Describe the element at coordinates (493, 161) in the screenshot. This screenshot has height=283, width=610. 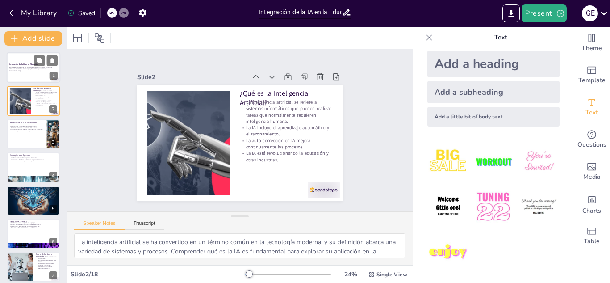
I see `img: 2.jpeg` at that location.